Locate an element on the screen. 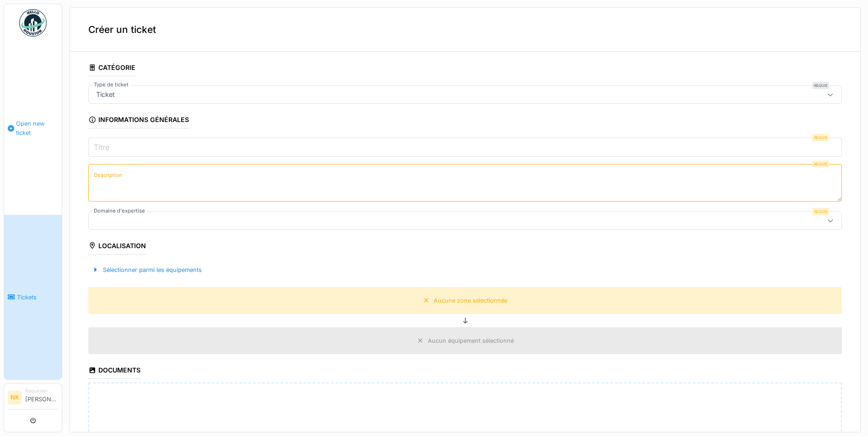 The width and height of the screenshot is (868, 436). label: Domaine d'expertise is located at coordinates (119, 210).